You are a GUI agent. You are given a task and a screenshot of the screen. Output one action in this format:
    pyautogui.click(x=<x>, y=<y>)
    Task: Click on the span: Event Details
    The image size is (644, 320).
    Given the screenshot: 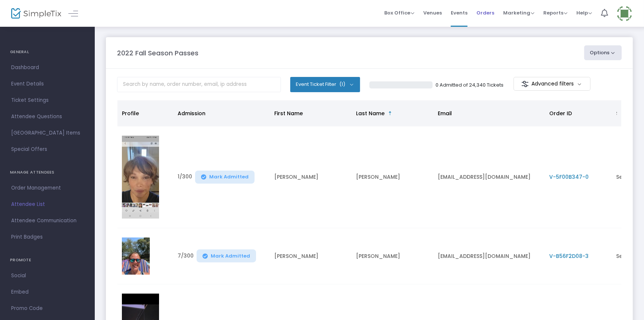 What is the action you would take?
    pyautogui.click(x=47, y=84)
    